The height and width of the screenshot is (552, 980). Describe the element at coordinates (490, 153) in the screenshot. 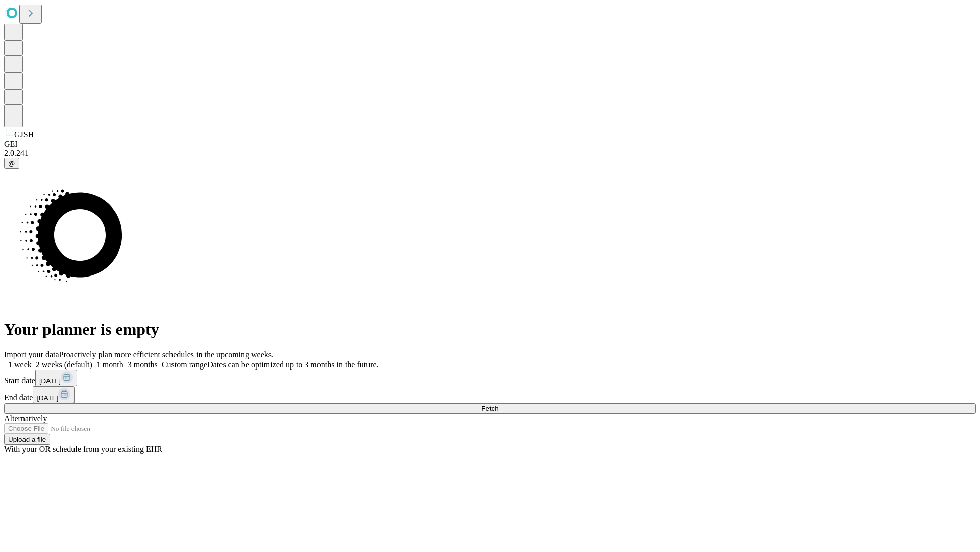

I see `div: 2.0.241` at that location.